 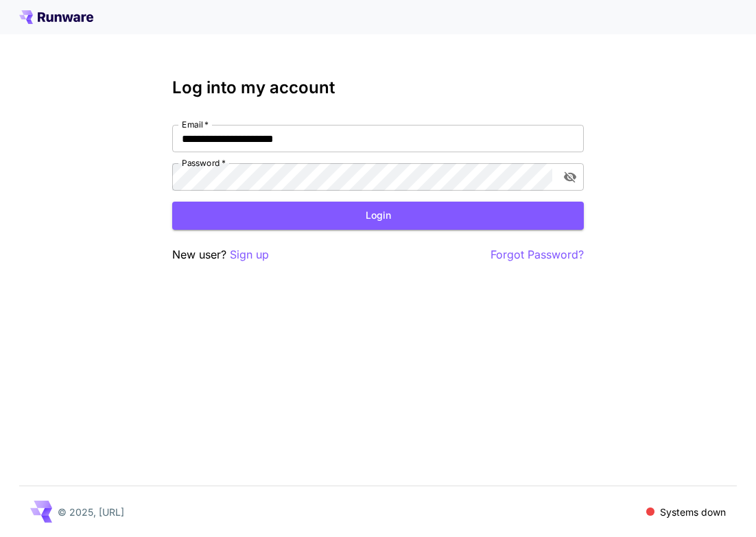 What do you see at coordinates (204, 162) in the screenshot?
I see `label: Password` at bounding box center [204, 162].